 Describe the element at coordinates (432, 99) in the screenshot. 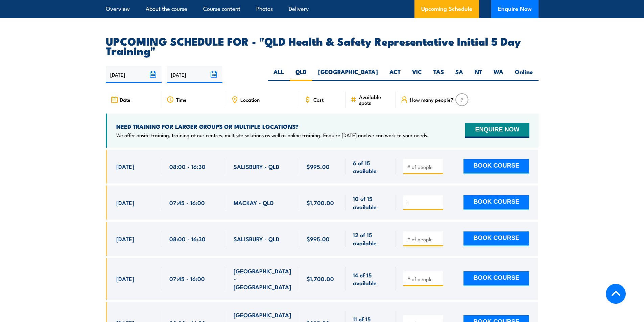

I see `span: How many people?` at that location.